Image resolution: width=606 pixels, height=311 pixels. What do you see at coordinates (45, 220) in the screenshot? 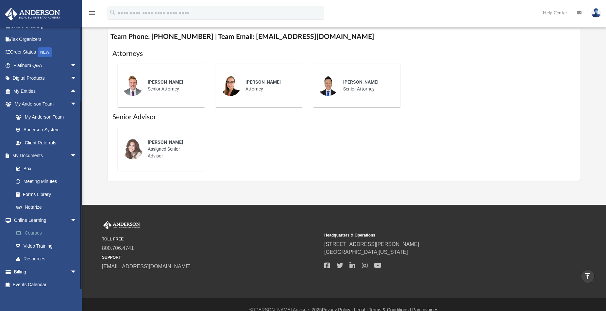
I see `a: Online Learningarrow_drop_down` at bounding box center [45, 220].